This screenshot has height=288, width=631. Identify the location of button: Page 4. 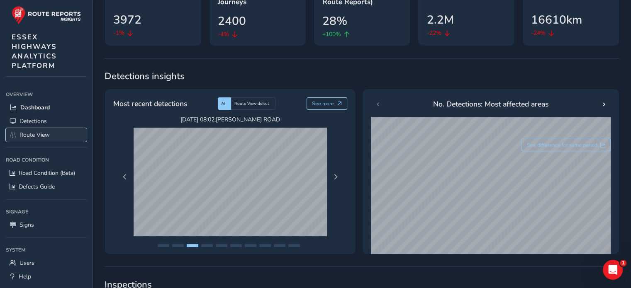
(207, 246).